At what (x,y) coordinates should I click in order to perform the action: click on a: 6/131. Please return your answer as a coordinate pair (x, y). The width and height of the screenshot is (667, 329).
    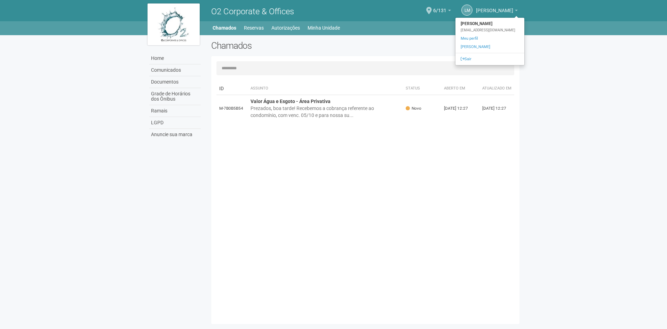
    Looking at the image, I should click on (442, 11).